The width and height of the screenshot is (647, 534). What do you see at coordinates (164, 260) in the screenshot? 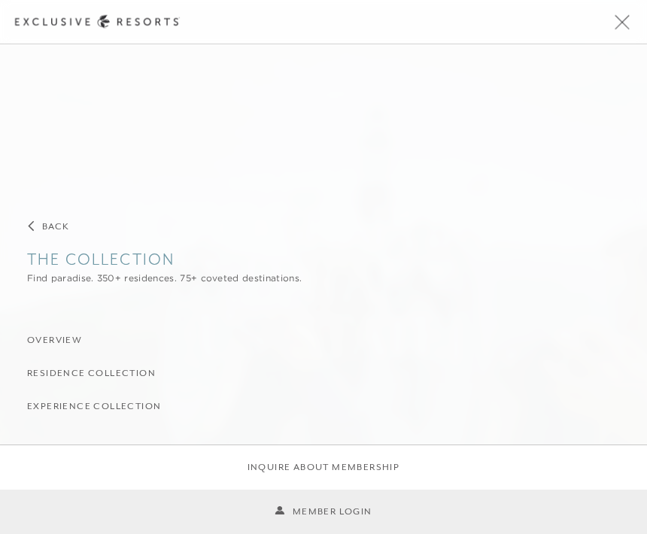
I see `h2: The Collection` at bounding box center [164, 260].